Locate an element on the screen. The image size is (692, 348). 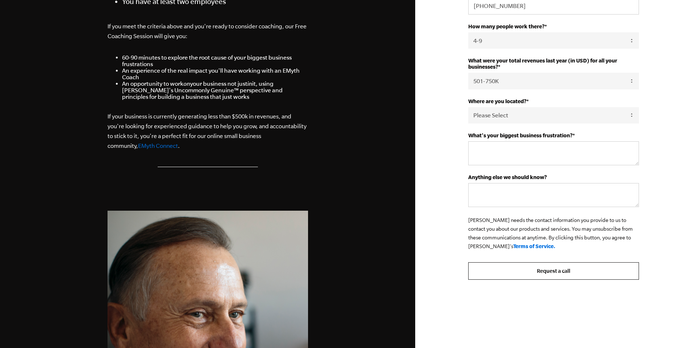
em: in is located at coordinates (250, 84).